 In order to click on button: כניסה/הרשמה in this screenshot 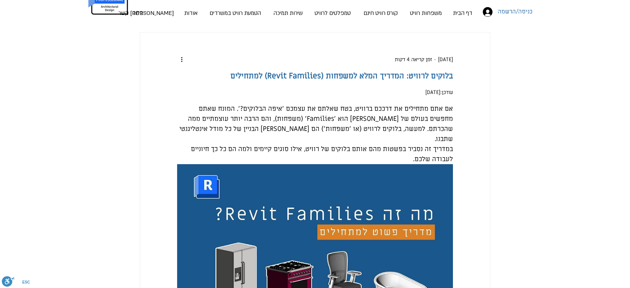, I will do `click(494, 12)`.